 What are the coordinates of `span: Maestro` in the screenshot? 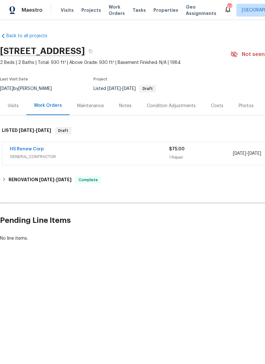 It's located at (32, 10).